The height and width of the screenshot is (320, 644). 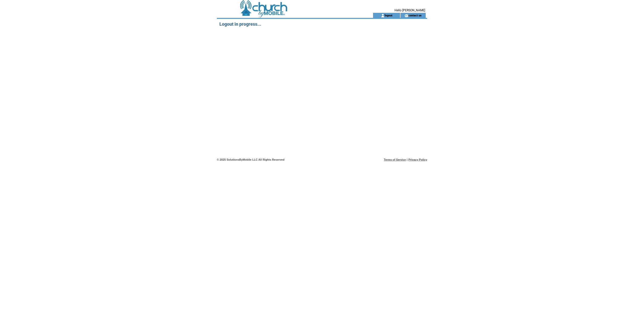 What do you see at coordinates (407, 16) in the screenshot?
I see `img: contact_us_icon.gif` at bounding box center [407, 16].